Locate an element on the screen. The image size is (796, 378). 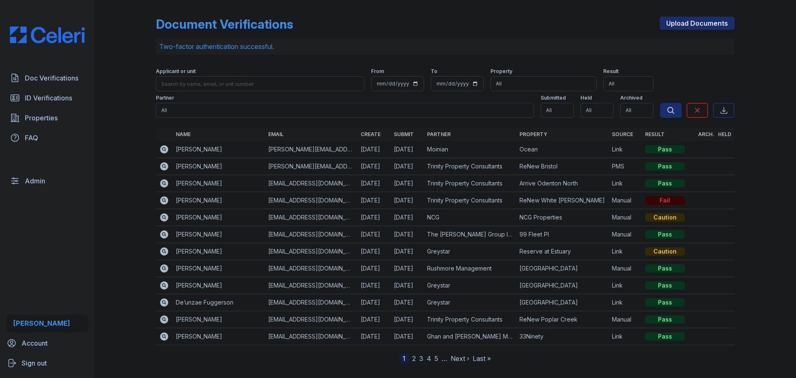
label: Applicant or unit is located at coordinates (176, 71).